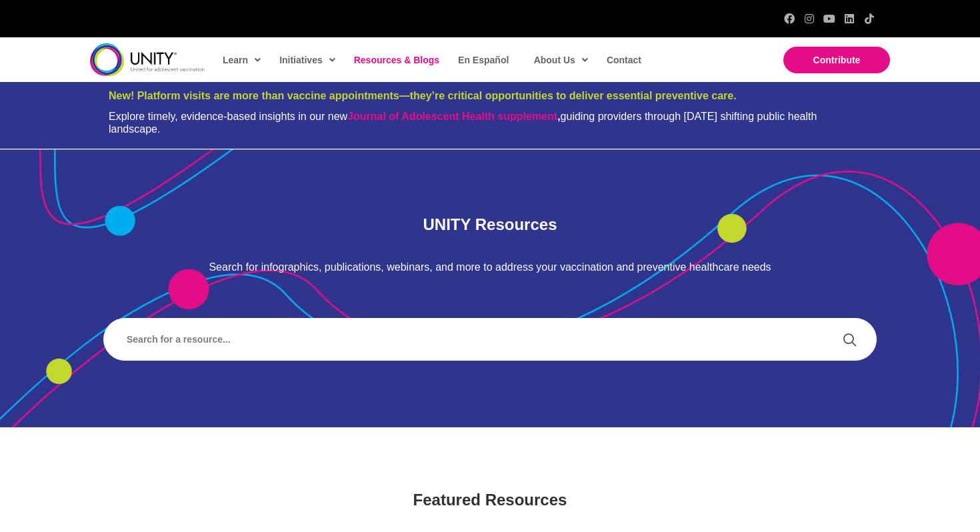 Image resolution: width=980 pixels, height=532 pixels. I want to click on span: UNITY Resources, so click(490, 224).